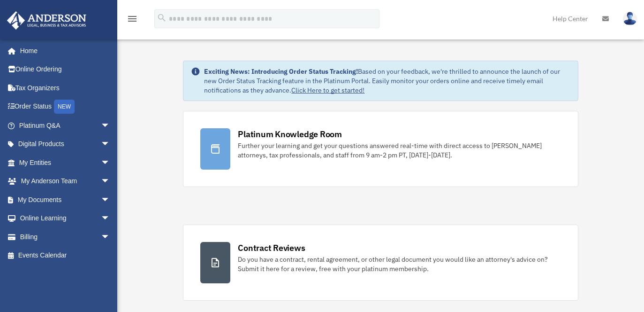  What do you see at coordinates (399, 264) in the screenshot?
I see `div: Do you have a contract, rental agreement, or other legal document you would like an attorney's ad...` at bounding box center [399, 264].